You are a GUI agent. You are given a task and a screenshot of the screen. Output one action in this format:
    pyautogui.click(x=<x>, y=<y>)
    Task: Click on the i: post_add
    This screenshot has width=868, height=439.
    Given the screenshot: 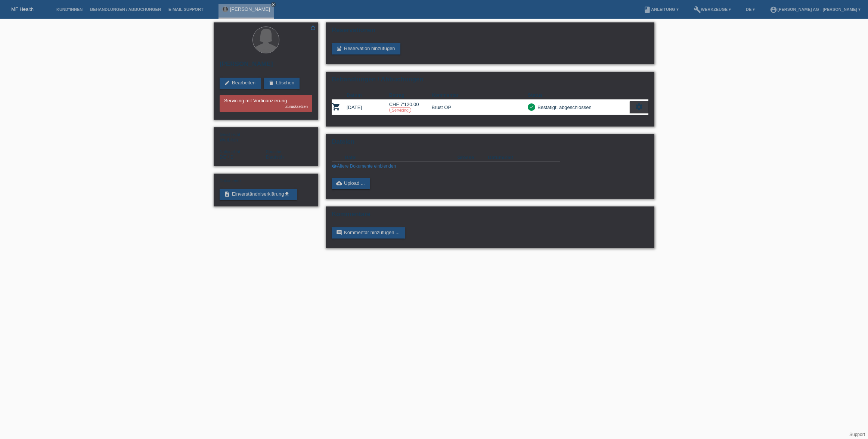 What is the action you would take?
    pyautogui.click(x=339, y=49)
    